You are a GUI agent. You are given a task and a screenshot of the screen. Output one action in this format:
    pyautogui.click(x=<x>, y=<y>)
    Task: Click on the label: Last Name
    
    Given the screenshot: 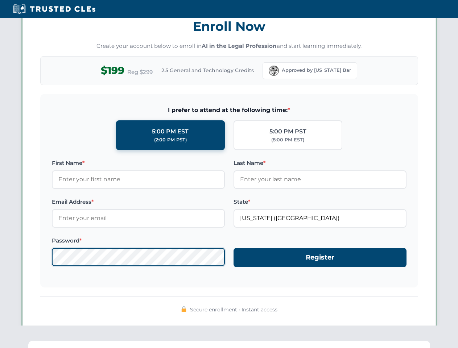 What is the action you would take?
    pyautogui.click(x=320, y=163)
    